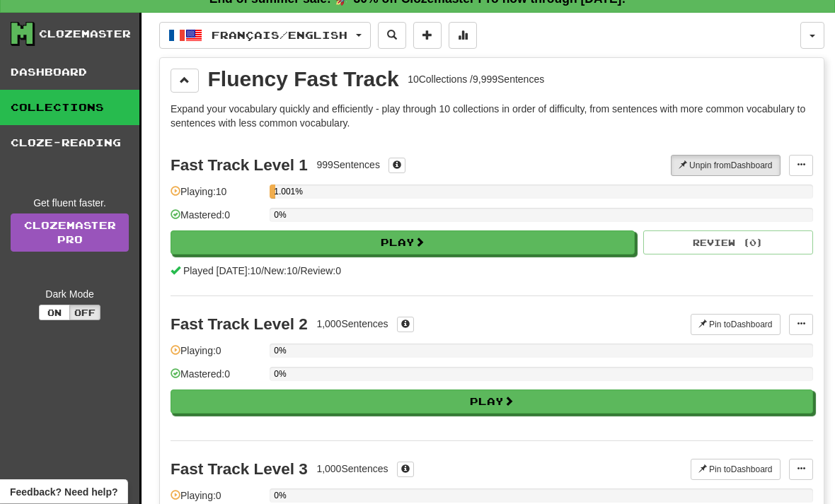 The height and width of the screenshot is (504, 835). Describe the element at coordinates (279, 35) in the screenshot. I see `span: Français / English` at that location.